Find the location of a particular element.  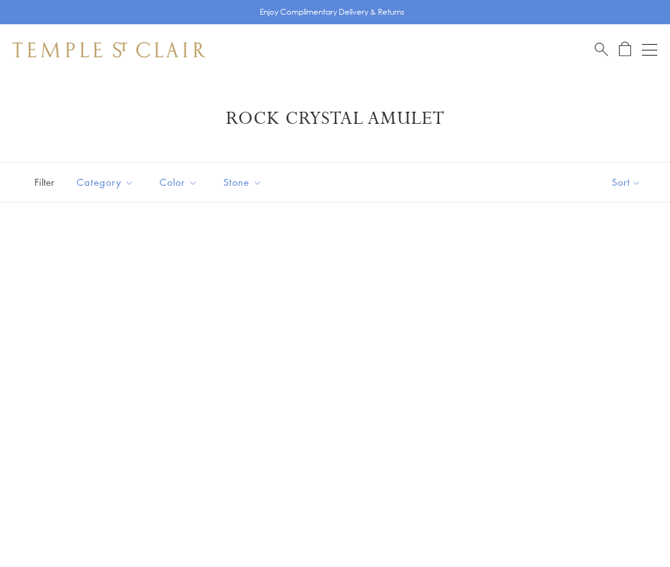

p: Enjoy Complimentary Delivery & Returns is located at coordinates (332, 12).